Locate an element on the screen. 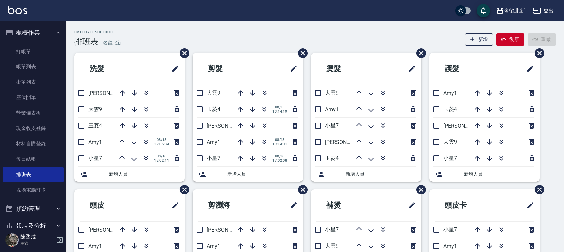 This screenshot has width=564, height=252. p: 主管 is located at coordinates (37, 243).